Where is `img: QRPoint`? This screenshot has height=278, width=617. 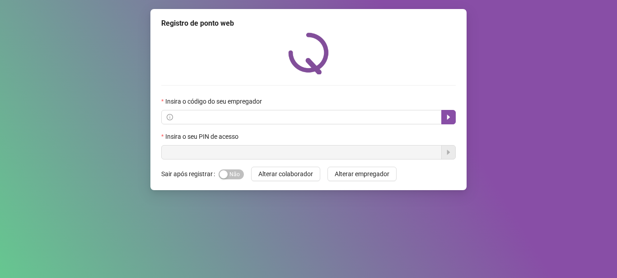
img: QRPoint is located at coordinates (308, 53).